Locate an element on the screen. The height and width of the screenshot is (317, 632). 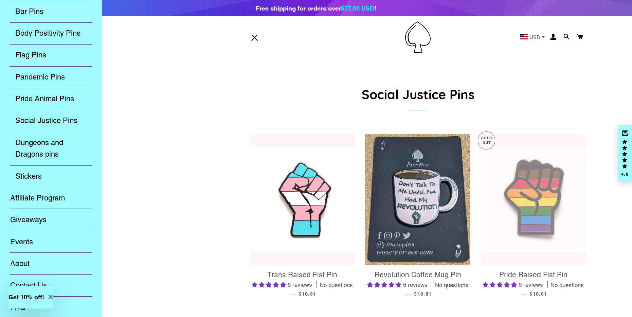
a: Contact Us is located at coordinates (51, 285).